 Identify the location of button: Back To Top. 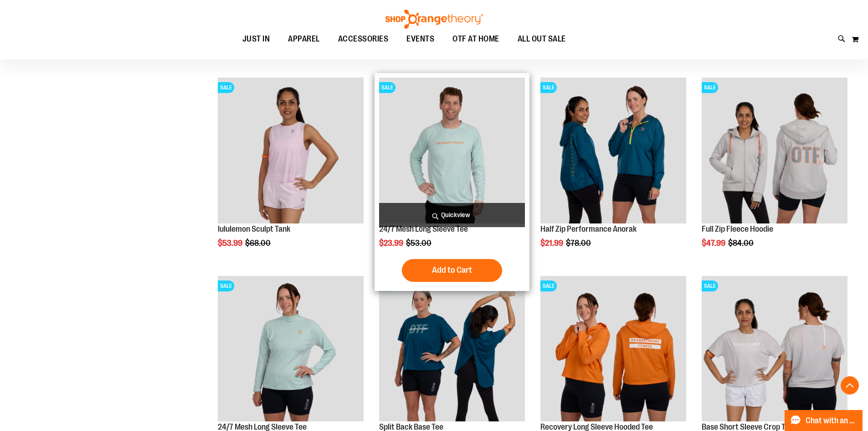
(850, 385).